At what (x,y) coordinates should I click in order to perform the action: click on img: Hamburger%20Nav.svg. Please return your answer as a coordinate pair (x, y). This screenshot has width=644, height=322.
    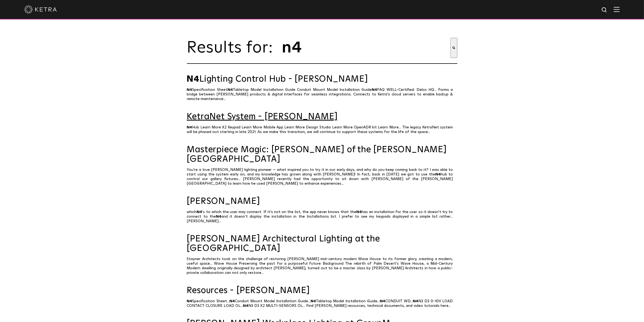
    Looking at the image, I should click on (617, 9).